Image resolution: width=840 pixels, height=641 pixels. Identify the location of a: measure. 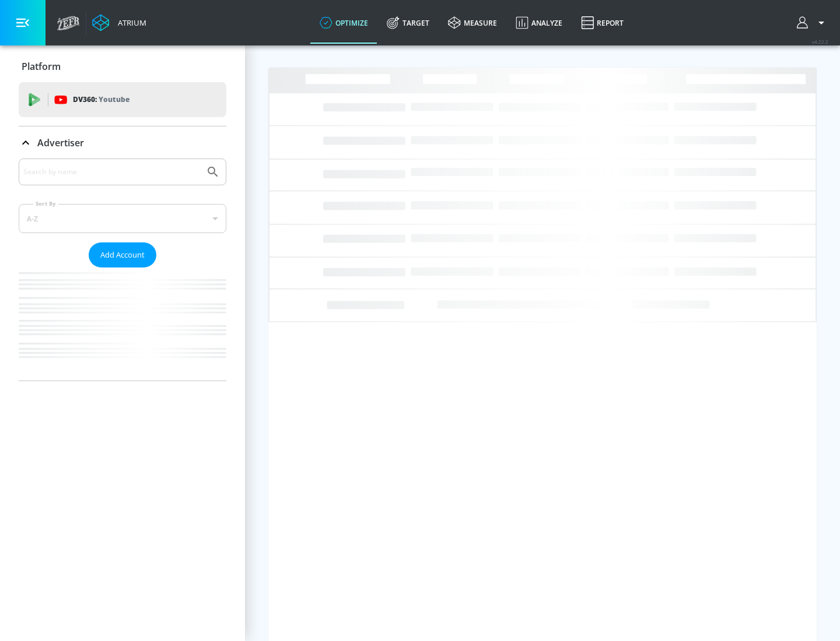
(472, 23).